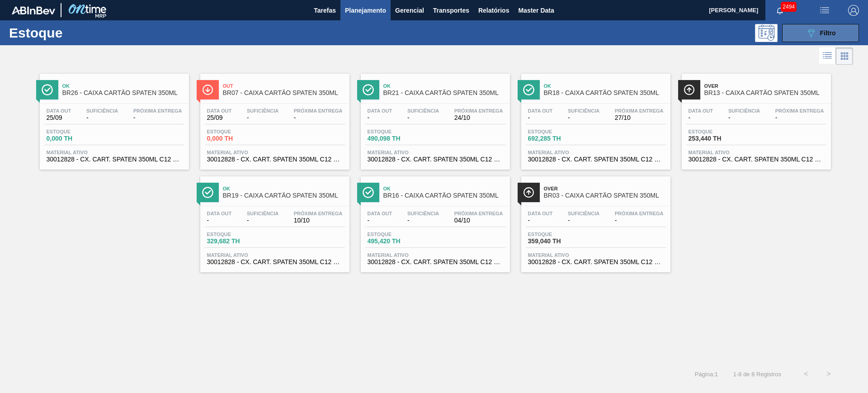  Describe the element at coordinates (594, 221) in the screenshot. I see `a: ÍconeOverBR03 - CAIXA CARTÃO SPATEN 350MLData out-Suficiência-Próxima Entrega-Estoque359,040 THMa...` at that location.